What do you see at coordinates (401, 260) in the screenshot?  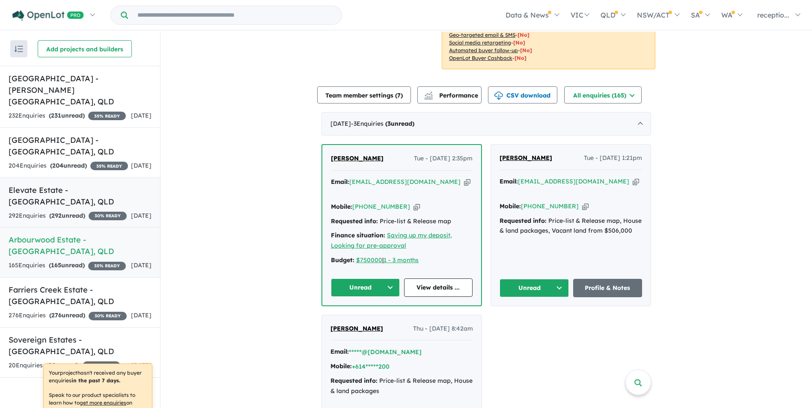 I see `u: 1 - 3 months` at bounding box center [401, 260].